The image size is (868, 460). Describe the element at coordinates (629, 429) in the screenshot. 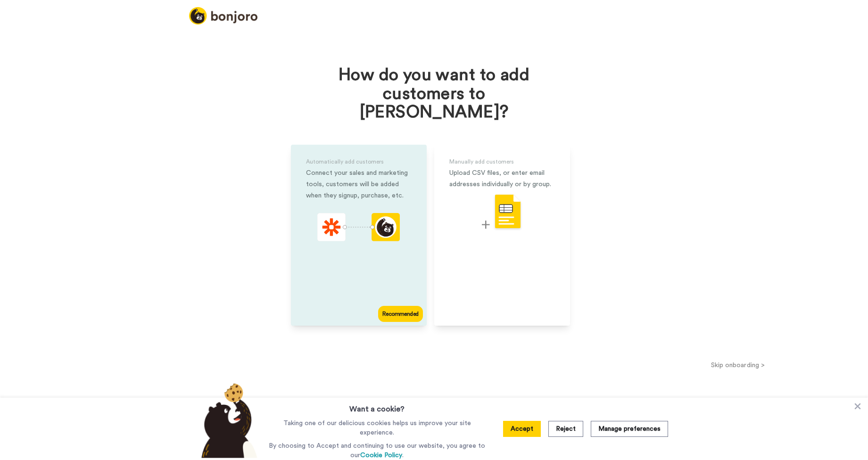

I see `button: Manage preferences` at that location.